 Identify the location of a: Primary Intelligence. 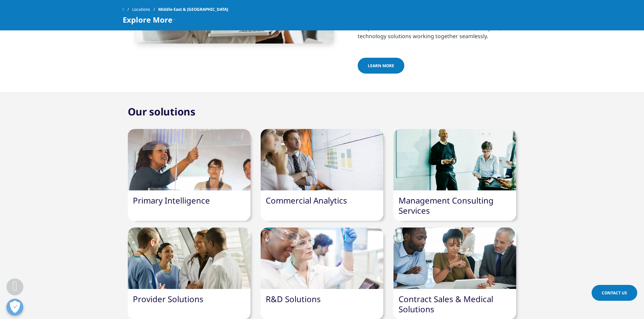
(171, 200).